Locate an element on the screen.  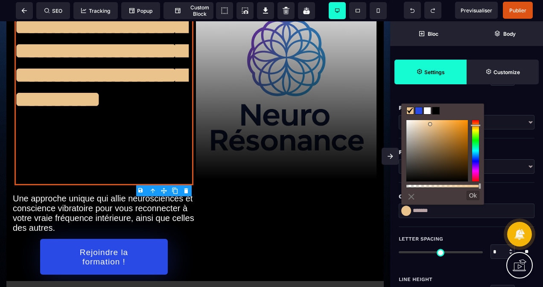
text: Une approche unique qui allie neurosciences et conscience vibratoire pour vous reconnecter à votr... is located at coordinates (104, 192).